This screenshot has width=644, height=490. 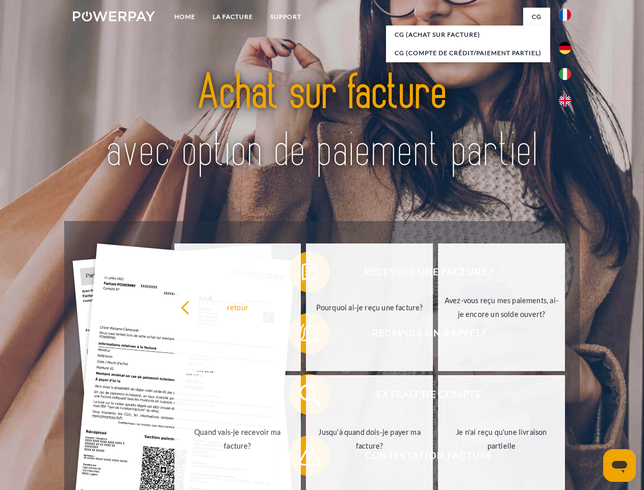 I want to click on a: LA FACTURE, so click(x=233, y=17).